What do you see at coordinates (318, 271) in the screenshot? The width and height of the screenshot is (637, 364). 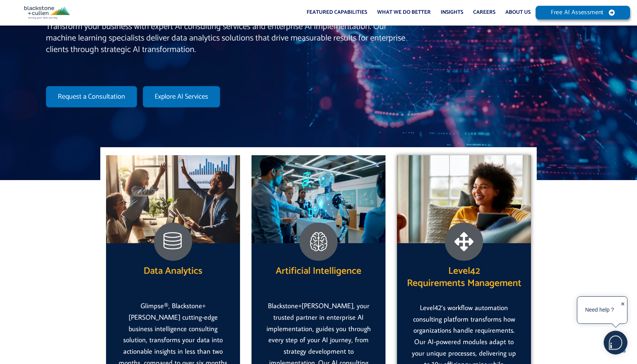 I see `h2: Artificial Intelligence` at bounding box center [318, 271].